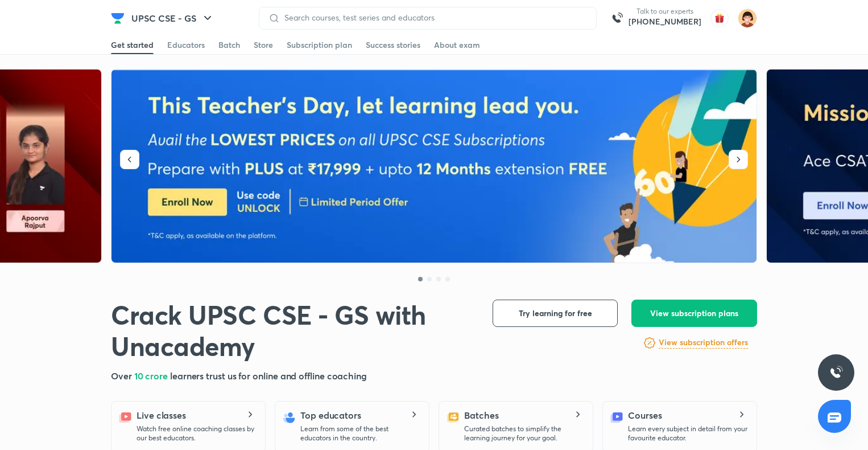  Describe the element at coordinates (118, 18) in the screenshot. I see `img: Company Logo` at that location.